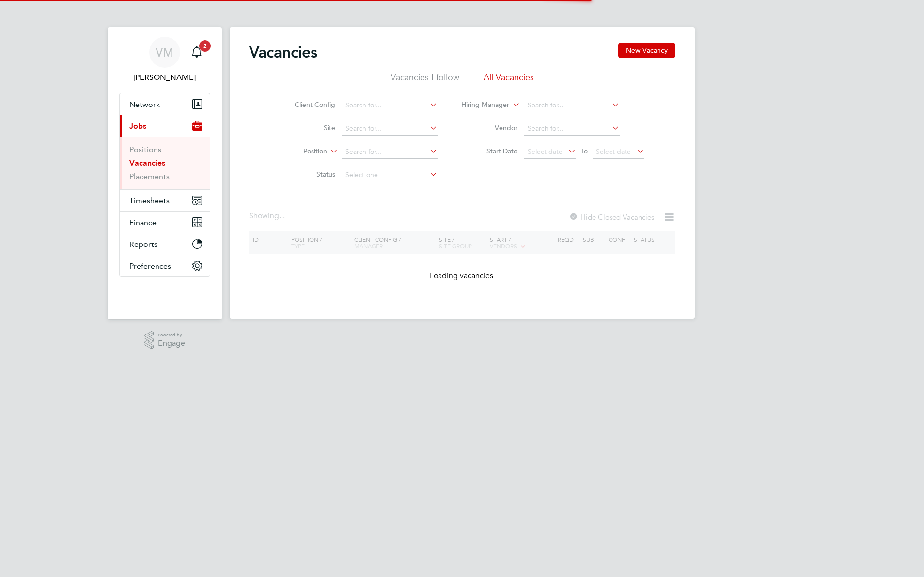  What do you see at coordinates (612, 217) in the screenshot?
I see `label: Hide Closed Vacancies` at bounding box center [612, 217].